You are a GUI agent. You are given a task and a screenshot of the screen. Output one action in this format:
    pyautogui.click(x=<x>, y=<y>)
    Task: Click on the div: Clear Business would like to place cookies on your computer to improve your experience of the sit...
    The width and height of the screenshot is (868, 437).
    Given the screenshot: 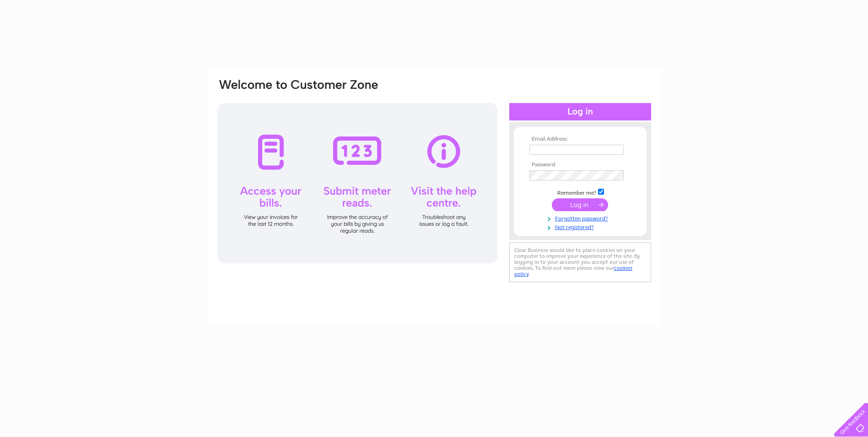 What is the action you would take?
    pyautogui.click(x=581, y=262)
    